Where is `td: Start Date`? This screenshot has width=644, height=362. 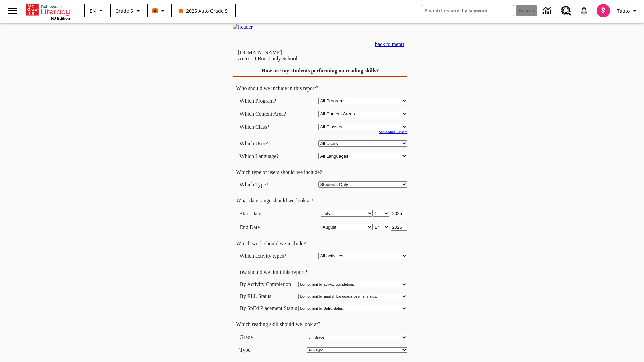
td: Start Date is located at coordinates (268, 213).